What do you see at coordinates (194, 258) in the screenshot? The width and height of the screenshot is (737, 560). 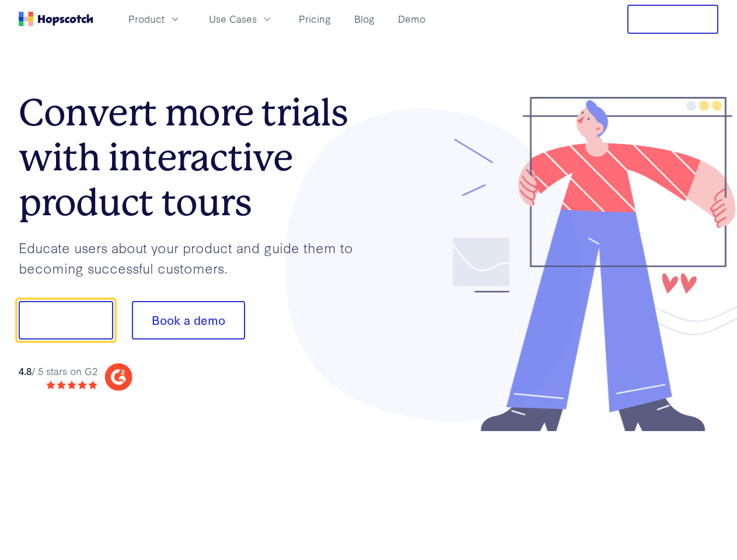 I see `p: Educate users about your product and guide them to becoming successful customers.` at bounding box center [194, 258].